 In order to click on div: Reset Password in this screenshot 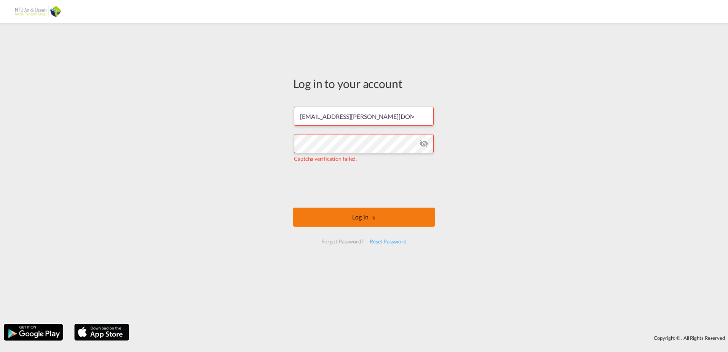, I will do `click(388, 241)`.